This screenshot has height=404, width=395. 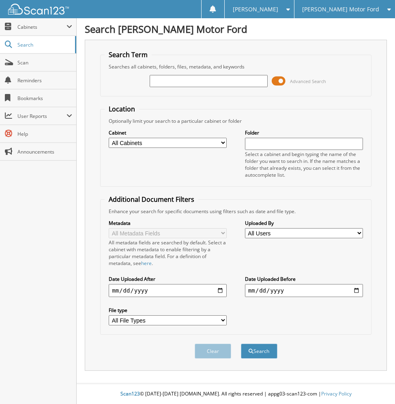 What do you see at coordinates (308, 81) in the screenshot?
I see `span: Advanced Search` at bounding box center [308, 81].